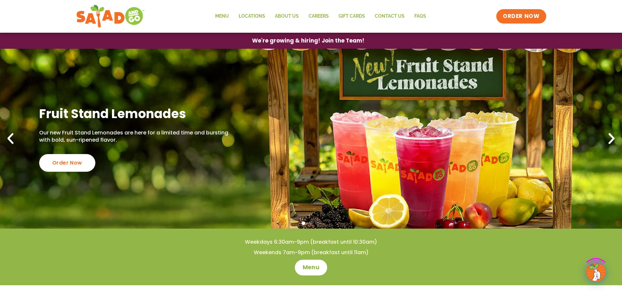 This screenshot has height=298, width=622. I want to click on span: We're growing & hiring! Join the Team!, so click(308, 41).